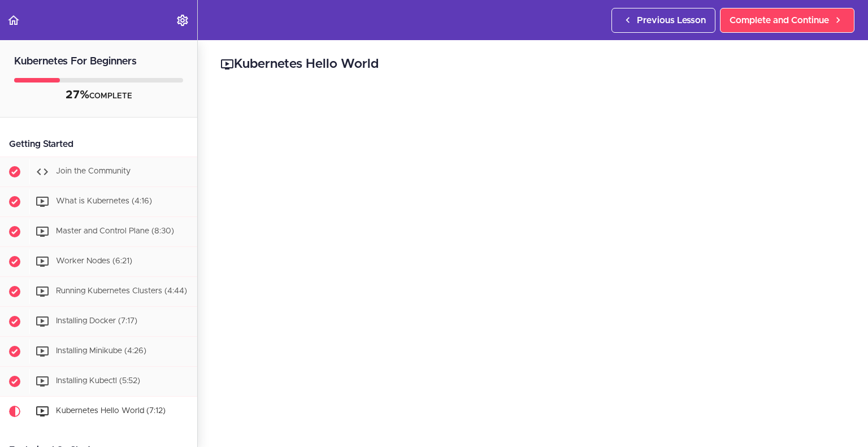 The image size is (868, 447). Describe the element at coordinates (114, 231) in the screenshot. I see `span: Master and Control Plane (8:30)` at that location.